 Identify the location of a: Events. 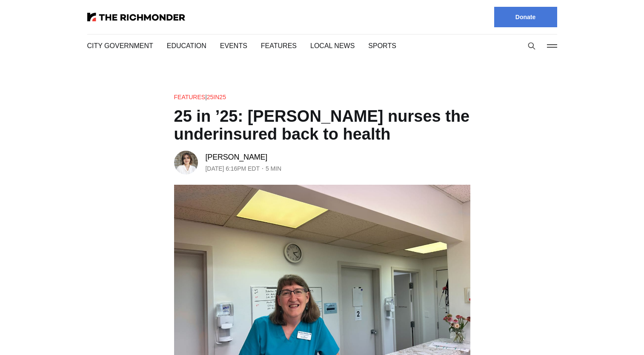
(230, 46).